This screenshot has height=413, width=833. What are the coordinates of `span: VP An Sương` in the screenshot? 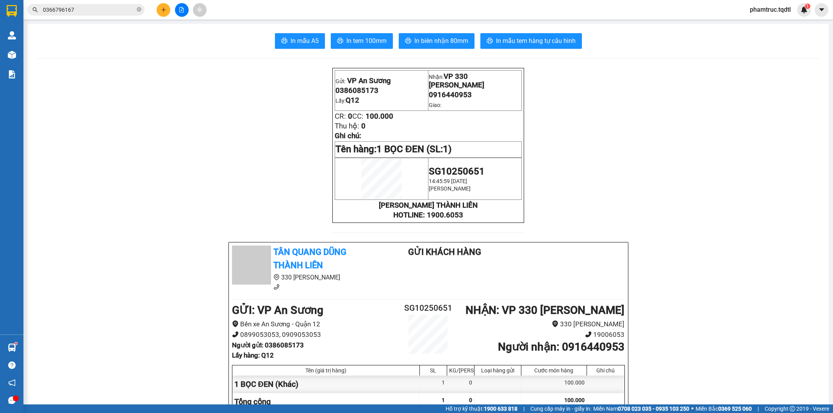 It's located at (369, 81).